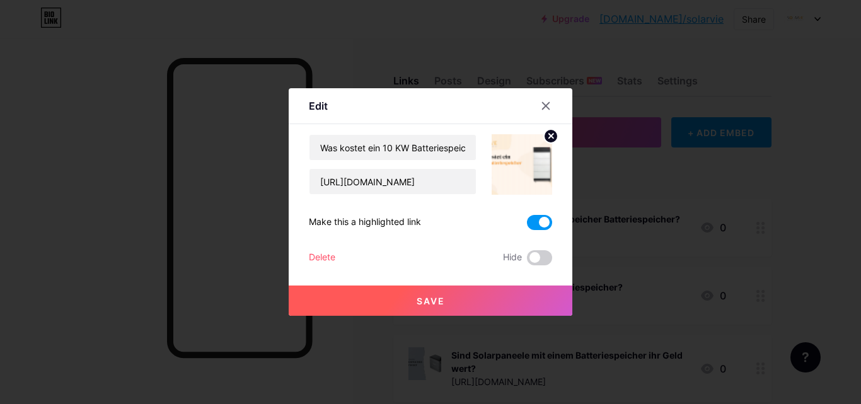 The image size is (861, 404). Describe the element at coordinates (522, 164) in the screenshot. I see `img: link_thumbnail` at that location.